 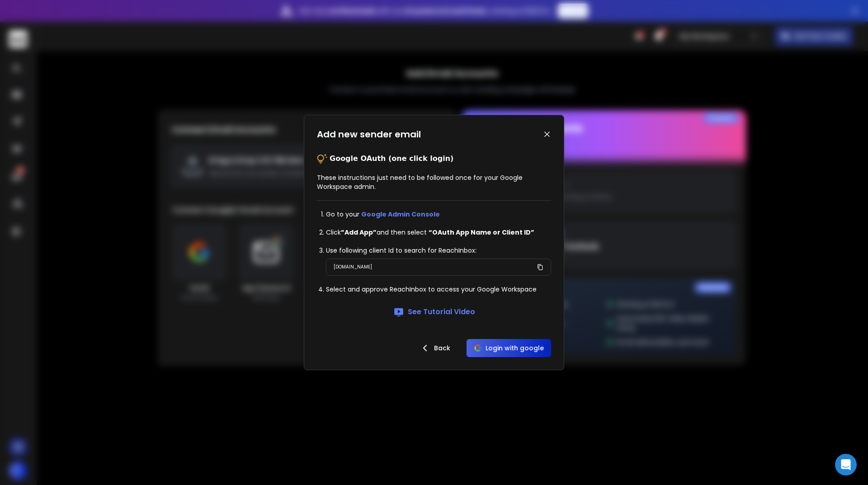 What do you see at coordinates (358, 232) in the screenshot?
I see `strong: ”Add App”` at bounding box center [358, 232].